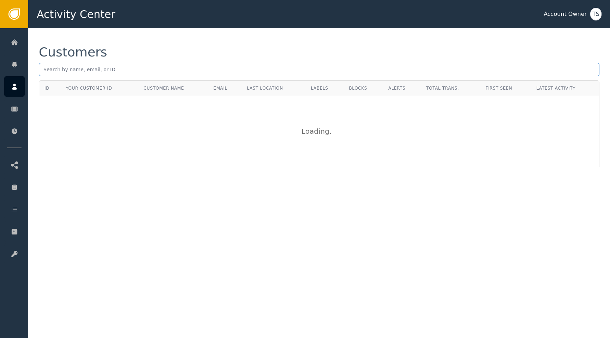 The width and height of the screenshot is (610, 338). What do you see at coordinates (596, 14) in the screenshot?
I see `button: TS` at bounding box center [596, 14].